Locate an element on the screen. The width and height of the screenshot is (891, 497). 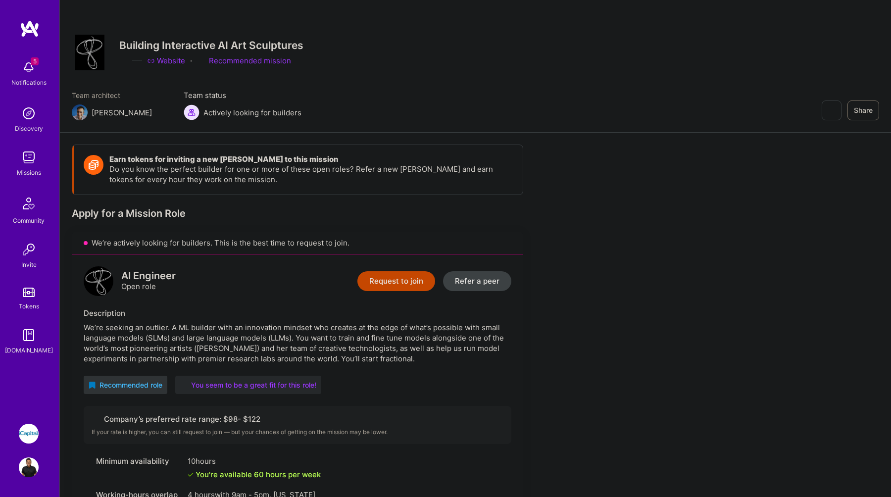
div: If your rate is higher, you can still request to join — but your chances of getting on the missio... is located at coordinates (297, 432).